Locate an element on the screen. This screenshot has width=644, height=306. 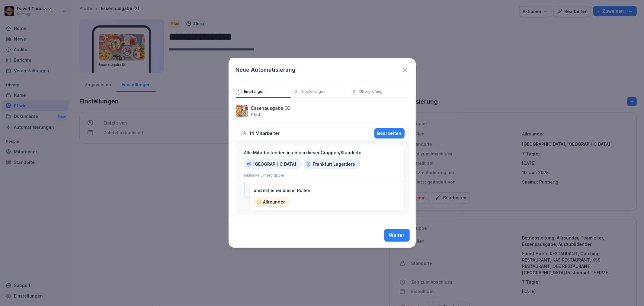
div: 3 is located at coordinates (354, 92).